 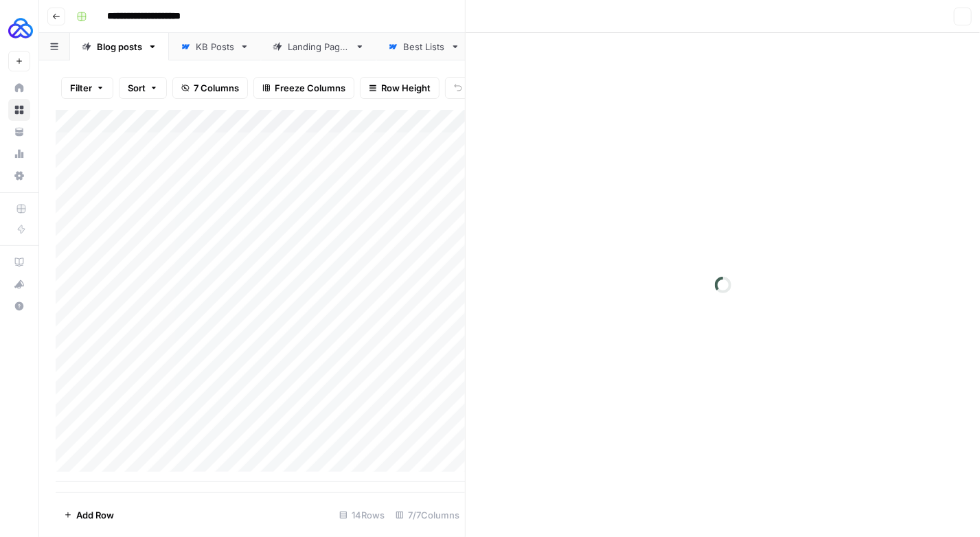 I want to click on a: Best Lists, so click(x=424, y=46).